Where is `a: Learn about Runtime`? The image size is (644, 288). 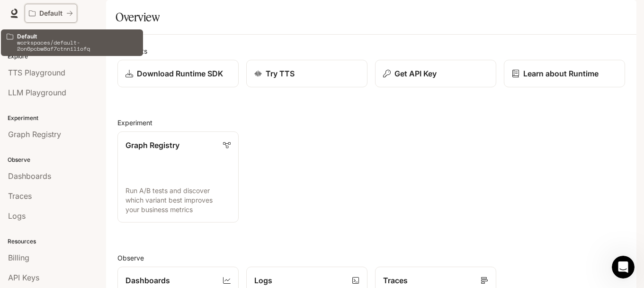 a: Learn about Runtime is located at coordinates (565, 73).